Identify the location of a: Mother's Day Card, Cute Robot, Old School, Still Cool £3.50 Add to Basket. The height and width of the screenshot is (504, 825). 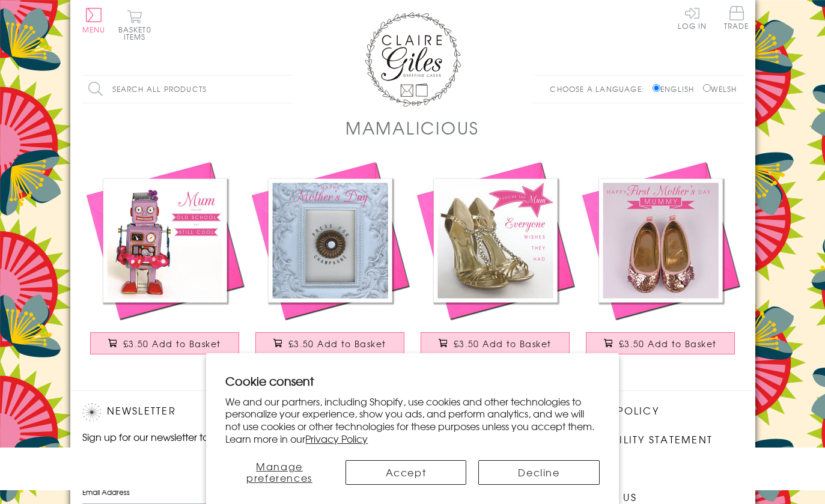
(165, 262).